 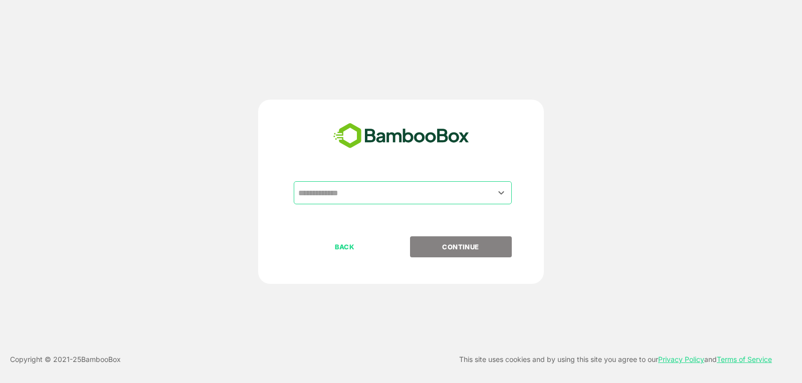 I want to click on p: BACK, so click(x=345, y=247).